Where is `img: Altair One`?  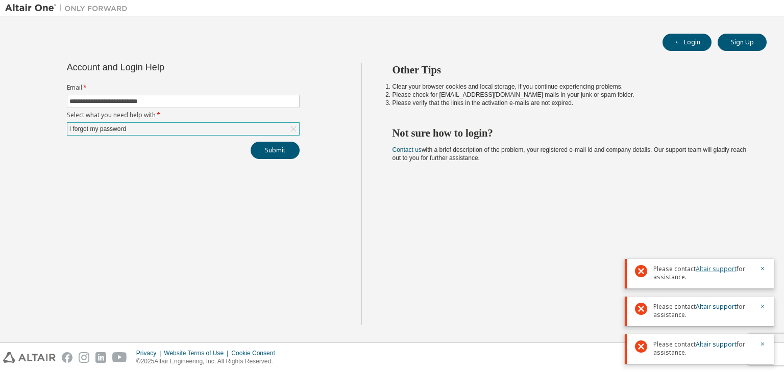 img: Altair One is located at coordinates (69, 8).